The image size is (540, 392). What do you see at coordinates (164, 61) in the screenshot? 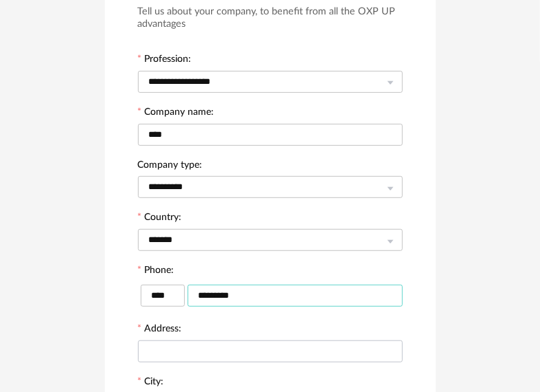
I see `label: Profession:` at bounding box center [164, 61].